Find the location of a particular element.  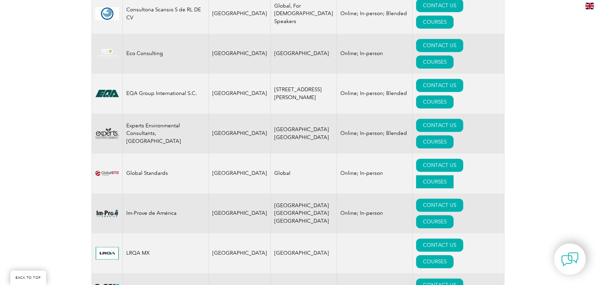

img: 6dc0da95-72c5-ec11-a7b6-002248d3b1f1-logo.png is located at coordinates (107, 14).